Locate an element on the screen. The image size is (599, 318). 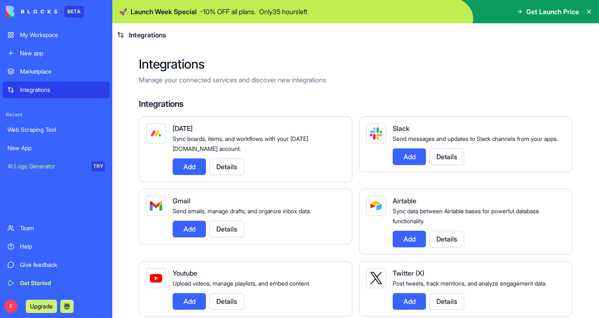
a: Get Started is located at coordinates (56, 283).